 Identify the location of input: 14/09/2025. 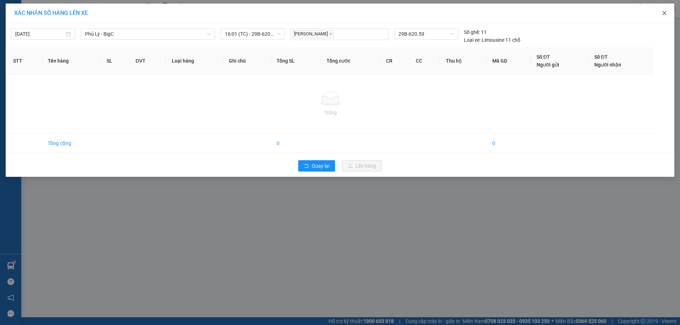
(40, 34).